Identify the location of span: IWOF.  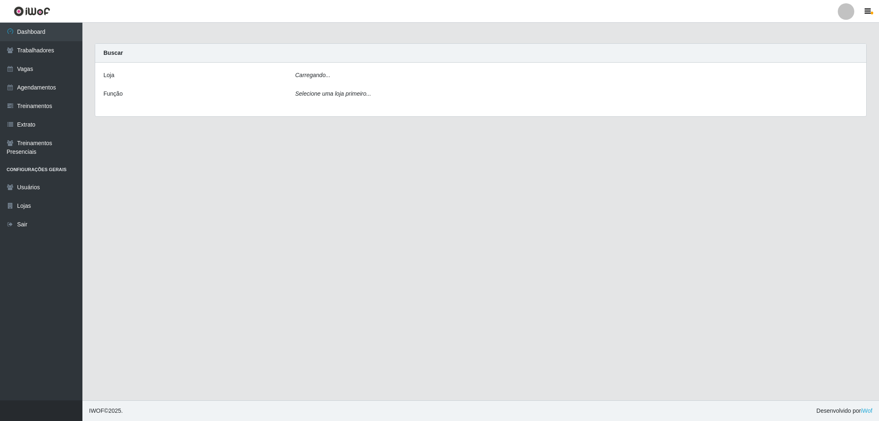
(96, 411).